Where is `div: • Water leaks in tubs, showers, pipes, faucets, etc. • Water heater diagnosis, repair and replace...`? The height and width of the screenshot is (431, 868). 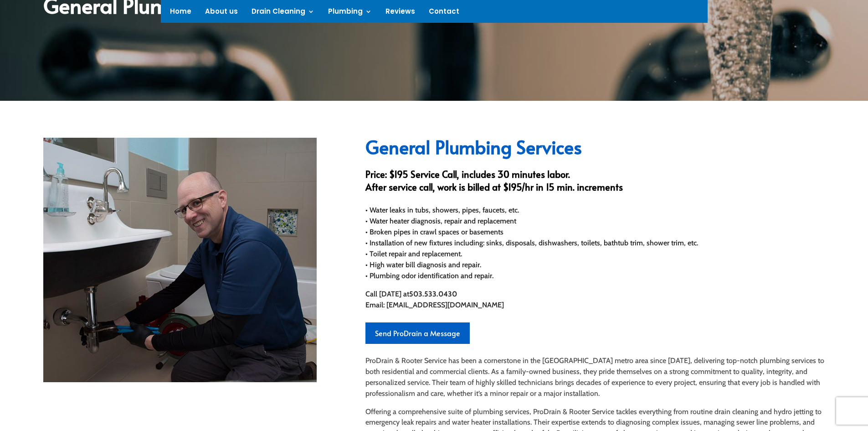 div: • Water leaks in tubs, showers, pipes, faucets, etc. • Water heater diagnosis, repair and replace... is located at coordinates (595, 243).